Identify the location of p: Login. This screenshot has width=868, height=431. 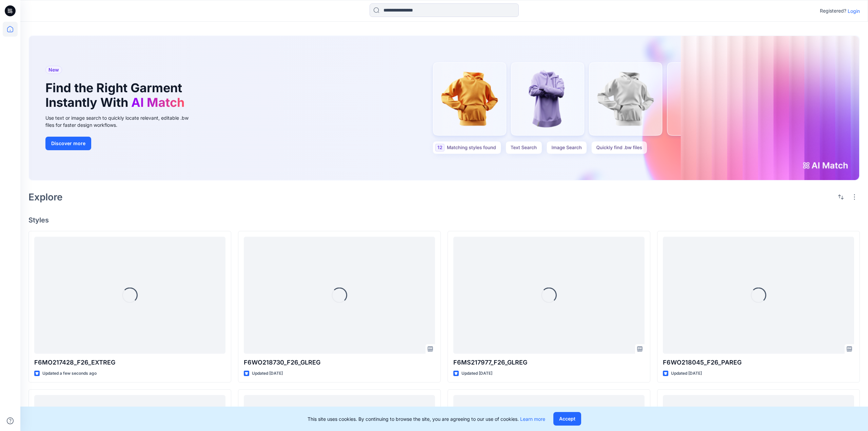
(853, 11).